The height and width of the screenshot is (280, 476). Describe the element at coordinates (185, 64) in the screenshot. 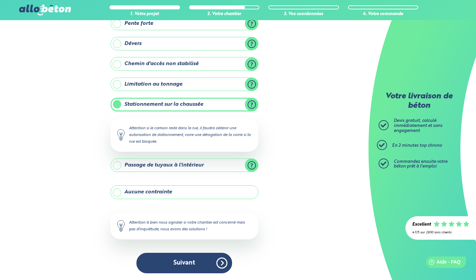

I see `label: Chemin d'accès non stabilisé` at that location.